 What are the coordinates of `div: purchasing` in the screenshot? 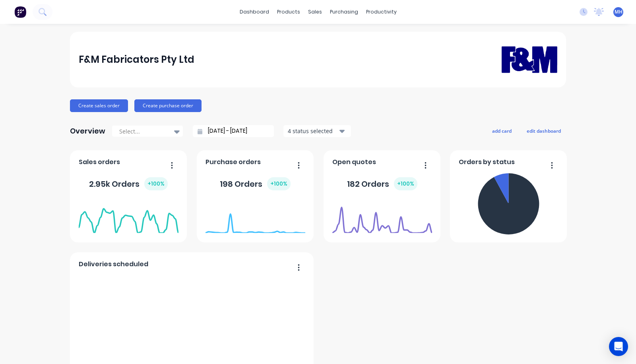 It's located at (344, 12).